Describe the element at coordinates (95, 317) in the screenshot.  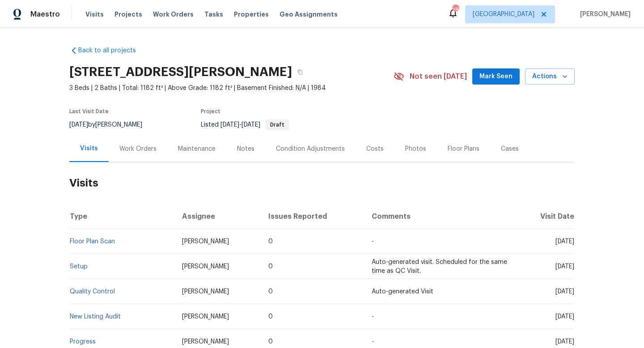
I see `a: New Listing Audit` at that location.